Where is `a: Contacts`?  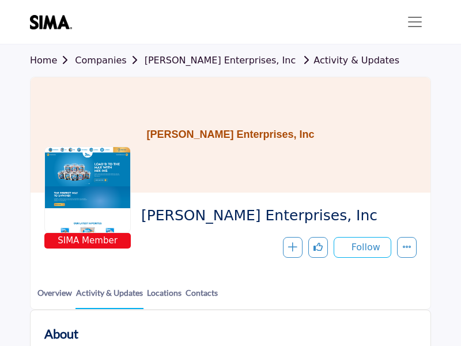 a: Contacts is located at coordinates (202, 297).